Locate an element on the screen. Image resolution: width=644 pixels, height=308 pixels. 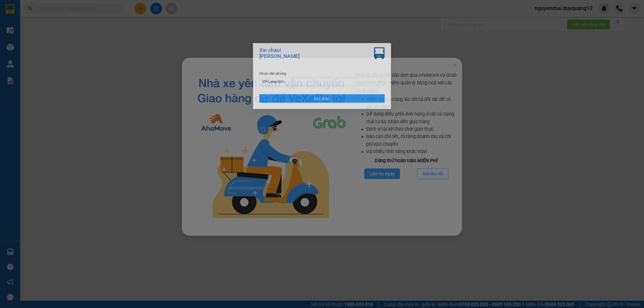
span: Xác nhận is located at coordinates (322, 103).